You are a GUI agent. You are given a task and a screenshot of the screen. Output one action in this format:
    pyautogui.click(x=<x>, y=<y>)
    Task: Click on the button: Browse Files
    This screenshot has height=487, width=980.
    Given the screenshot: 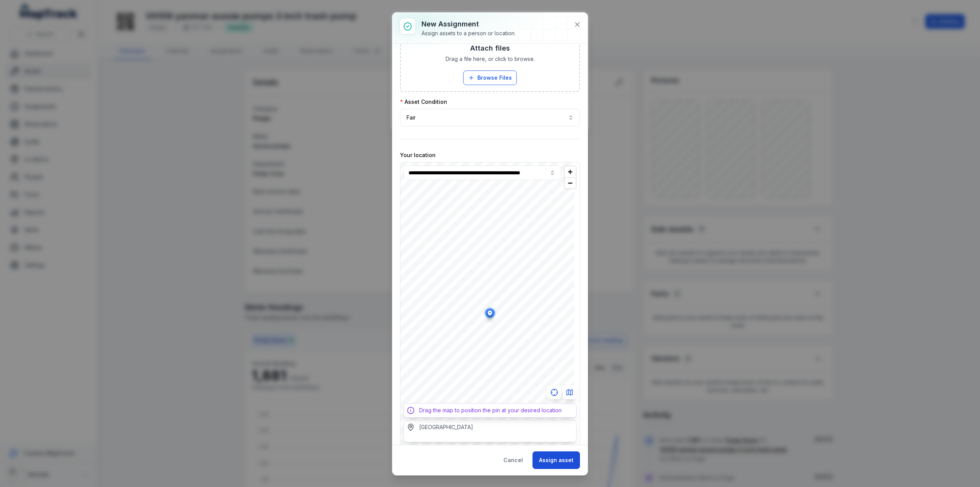 What is the action you would take?
    pyautogui.click(x=490, y=78)
    